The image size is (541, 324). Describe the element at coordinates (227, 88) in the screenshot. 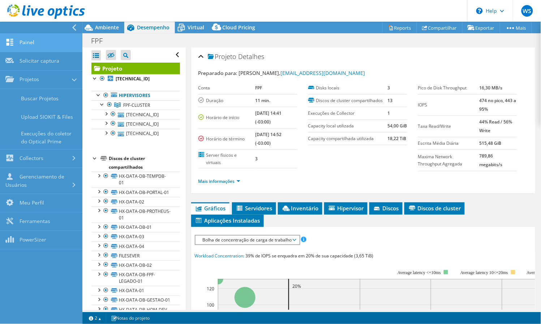

I see `label: Conta` at that location.